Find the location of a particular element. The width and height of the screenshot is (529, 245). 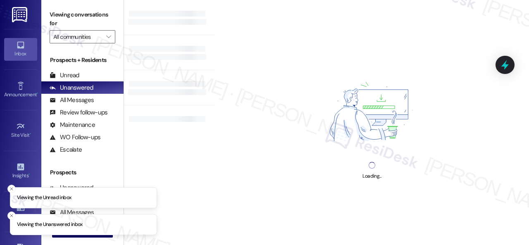

p: Viewing the Unanswered inbox is located at coordinates (50, 225).